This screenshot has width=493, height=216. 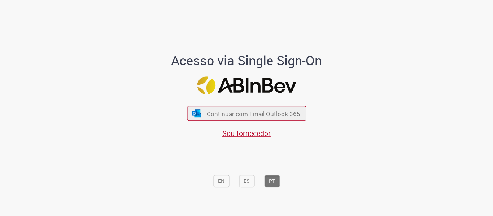 What do you see at coordinates (254, 113) in the screenshot?
I see `span: Continuar com Email Outlook 365` at bounding box center [254, 113].